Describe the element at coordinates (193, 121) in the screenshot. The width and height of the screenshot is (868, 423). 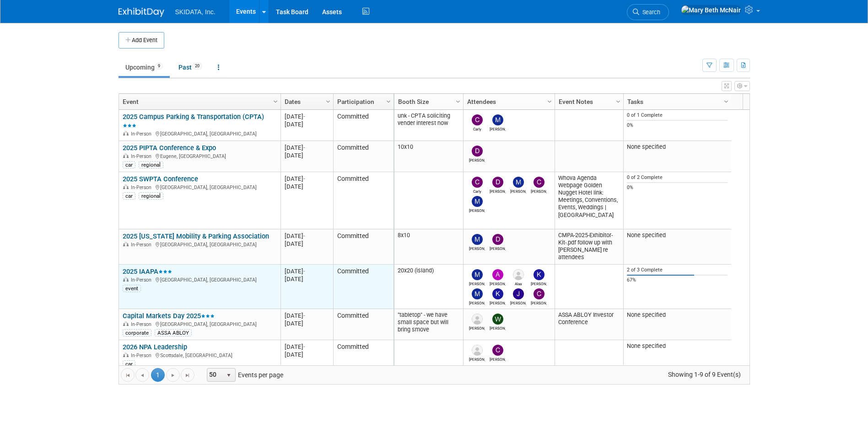
I see `a: 2025 Campus Parking & Transportation (CPTA)` at that location.